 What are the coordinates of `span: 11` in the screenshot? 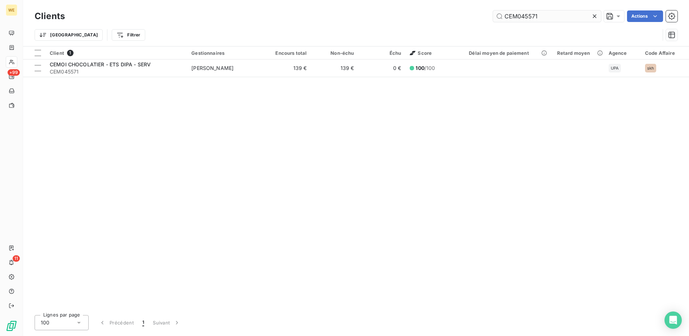 It's located at (16, 258).